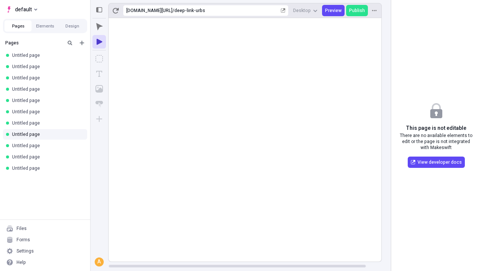  Describe the element at coordinates (21, 228) in the screenshot. I see `div: Files` at that location.